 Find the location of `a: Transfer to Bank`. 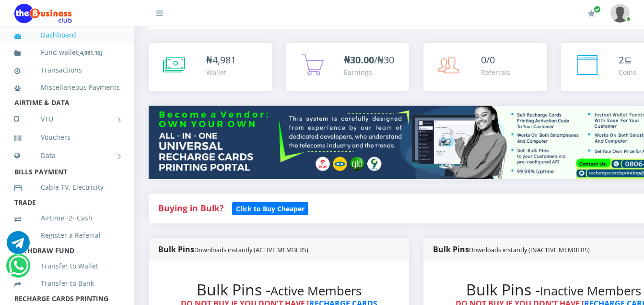

a: Transfer to Bank is located at coordinates (67, 283).